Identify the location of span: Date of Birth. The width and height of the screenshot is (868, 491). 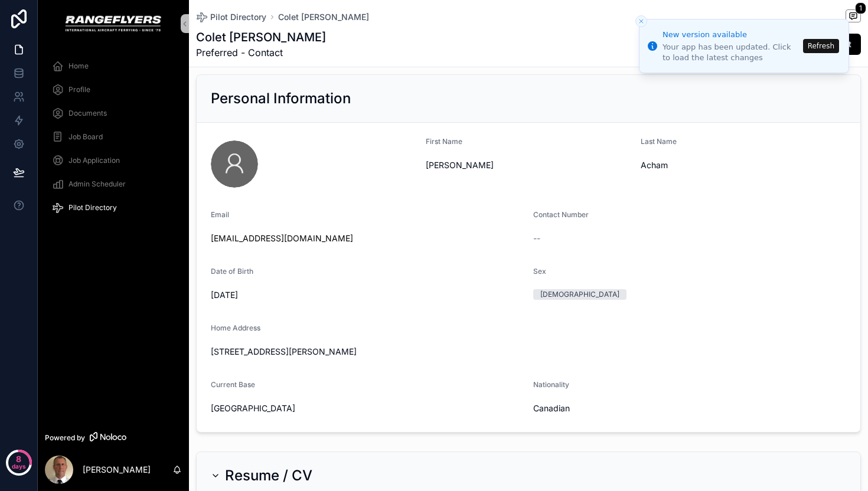
(232, 271).